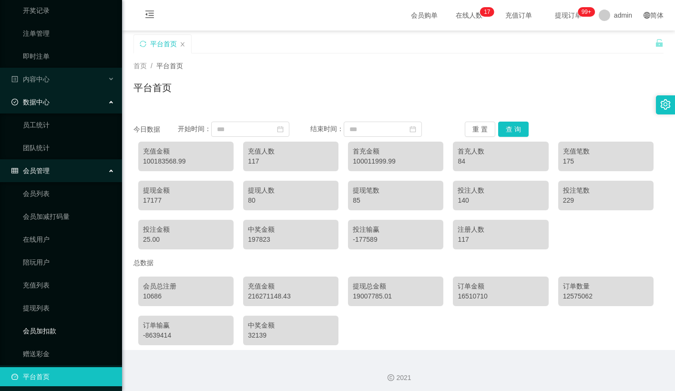  I want to click on a: 员工统计, so click(69, 125).